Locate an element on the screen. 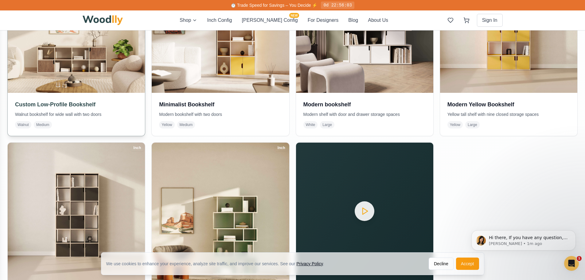  button: Sign In is located at coordinates (490, 20).